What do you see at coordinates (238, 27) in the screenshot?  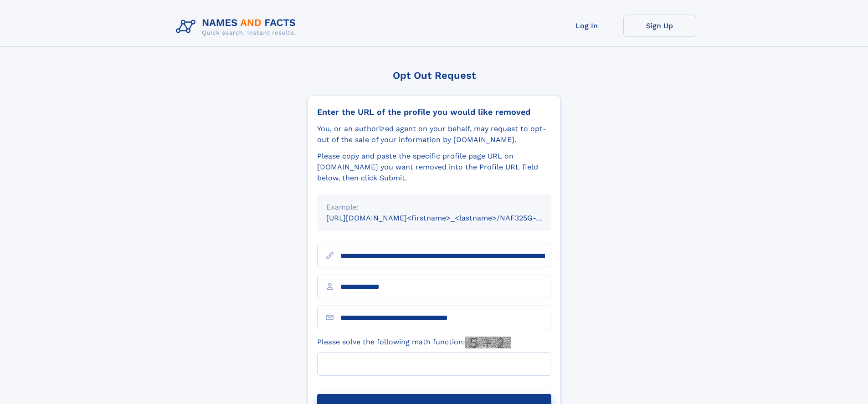 I see `img: Logo Names and Facts` at bounding box center [238, 27].